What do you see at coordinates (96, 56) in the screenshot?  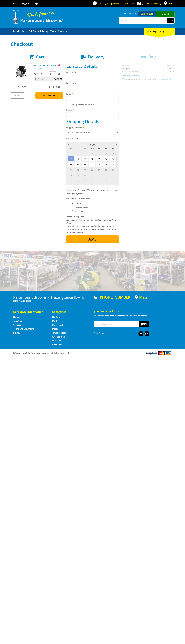 I see `span: Delivery` at bounding box center [96, 56].